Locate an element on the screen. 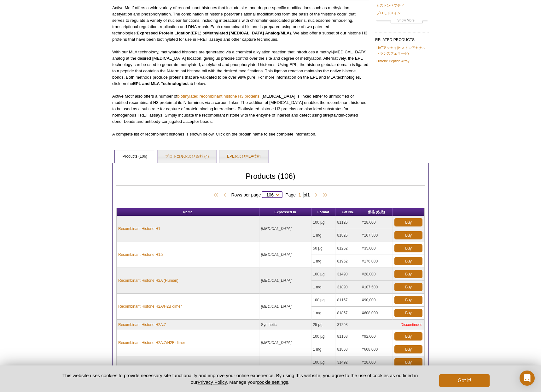  td: 25 µg is located at coordinates (323, 324).